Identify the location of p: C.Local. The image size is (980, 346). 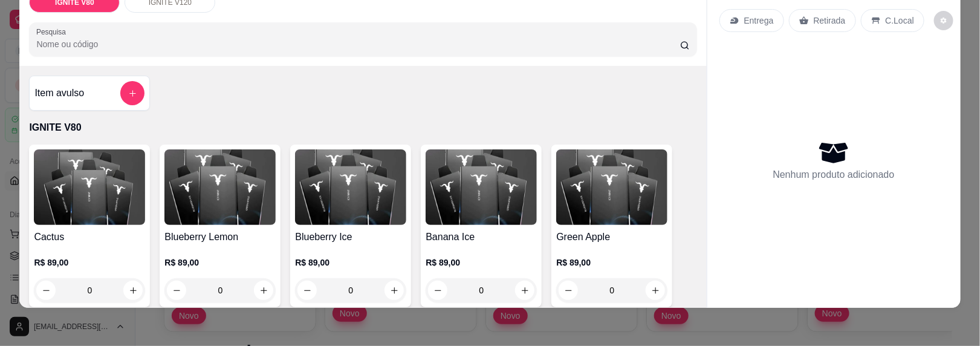
(900, 20).